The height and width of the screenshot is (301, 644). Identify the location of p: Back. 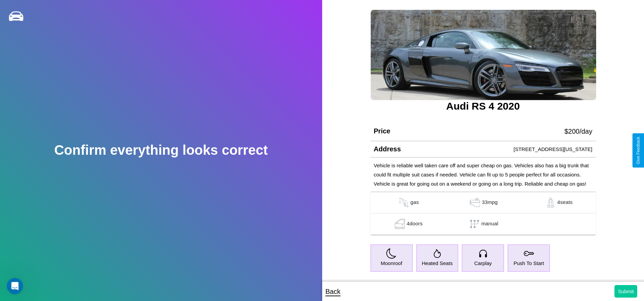
(333, 291).